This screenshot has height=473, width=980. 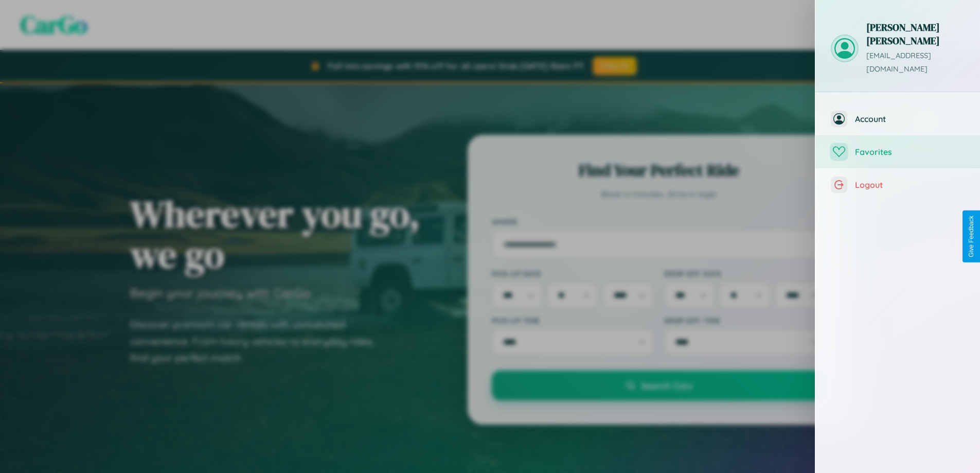 I want to click on button: Favorites, so click(x=898, y=152).